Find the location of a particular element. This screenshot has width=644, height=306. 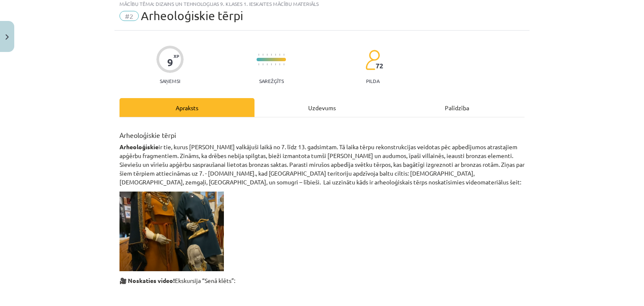

div: Apraksts is located at coordinates (187, 108).